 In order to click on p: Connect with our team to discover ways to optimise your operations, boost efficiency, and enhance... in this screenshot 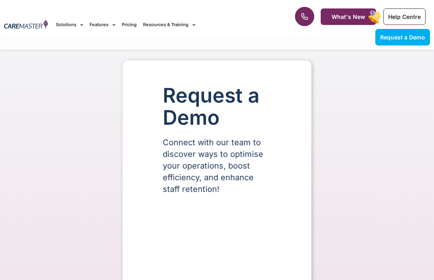, I will do `click(217, 166)`.